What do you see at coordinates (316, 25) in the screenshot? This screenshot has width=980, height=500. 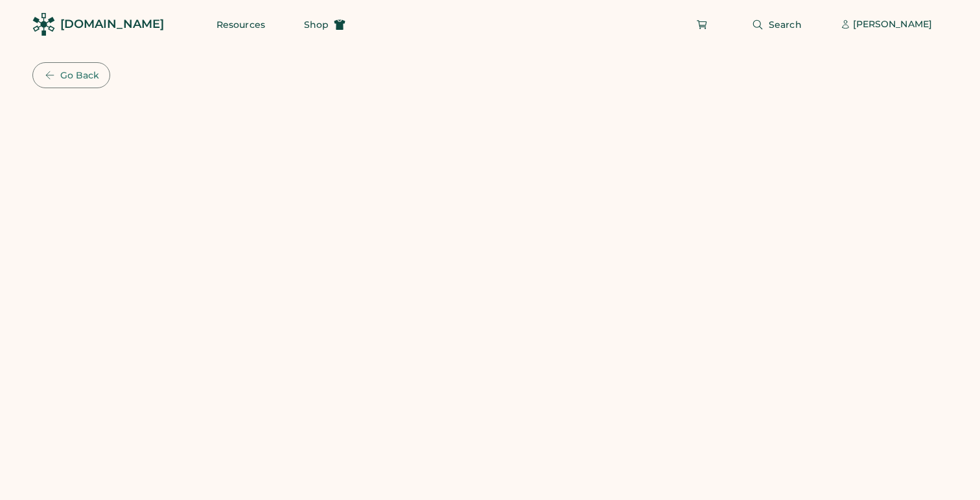 I see `span: Shop` at bounding box center [316, 25].